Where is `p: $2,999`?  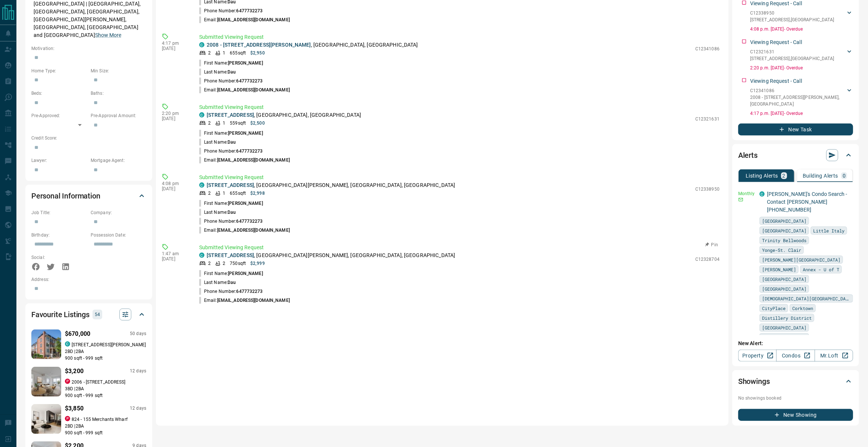
p: $2,999 is located at coordinates (258, 264).